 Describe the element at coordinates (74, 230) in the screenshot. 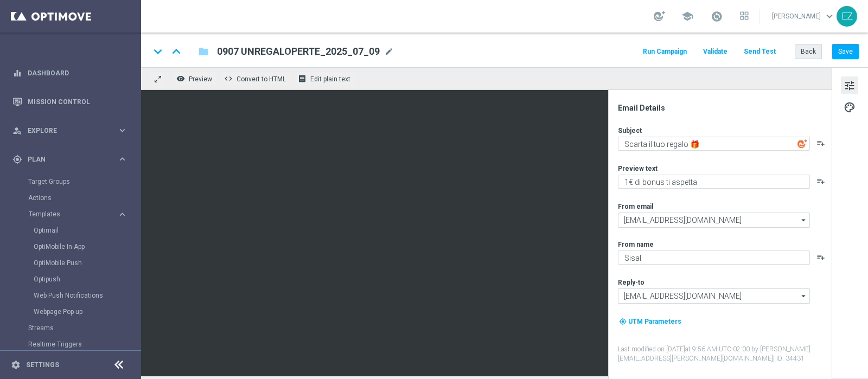

I see `a: Optimail` at that location.